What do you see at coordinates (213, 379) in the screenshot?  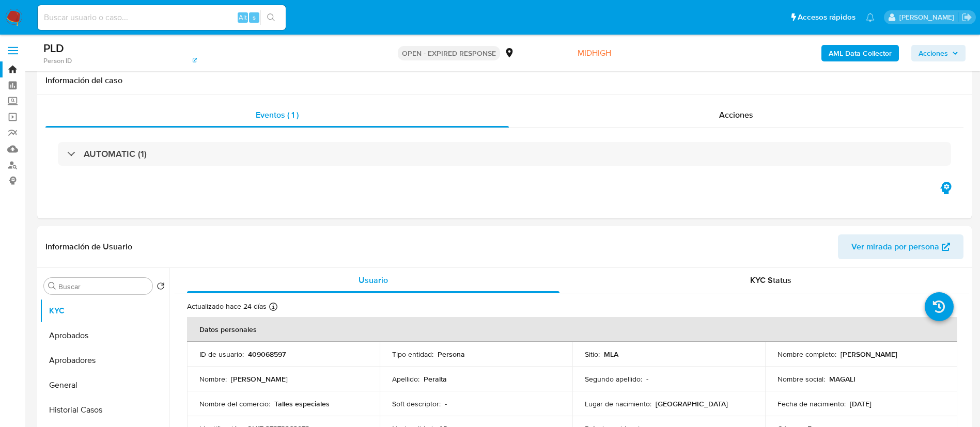 I see `p: Nombre :` at bounding box center [213, 379].